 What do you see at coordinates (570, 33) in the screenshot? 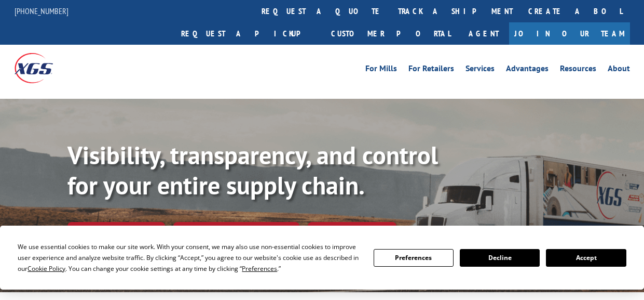
I see `a: Join Our Team` at bounding box center [570, 33].